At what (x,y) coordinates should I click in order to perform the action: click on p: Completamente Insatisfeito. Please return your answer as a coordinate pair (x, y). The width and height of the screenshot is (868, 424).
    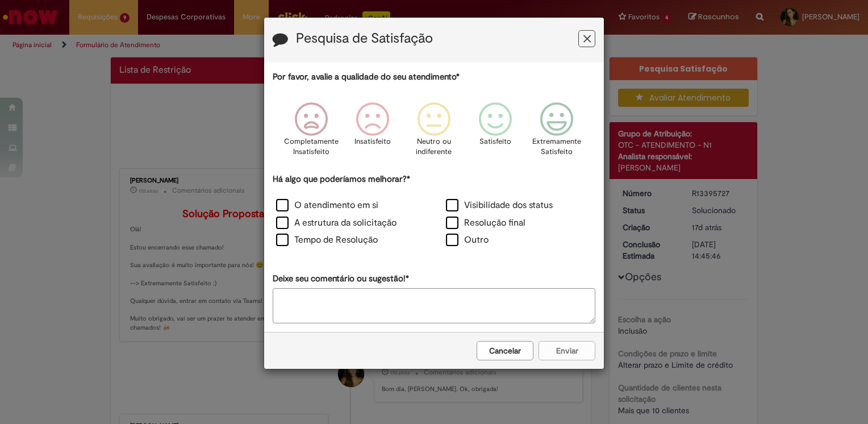
    Looking at the image, I should click on (311, 147).